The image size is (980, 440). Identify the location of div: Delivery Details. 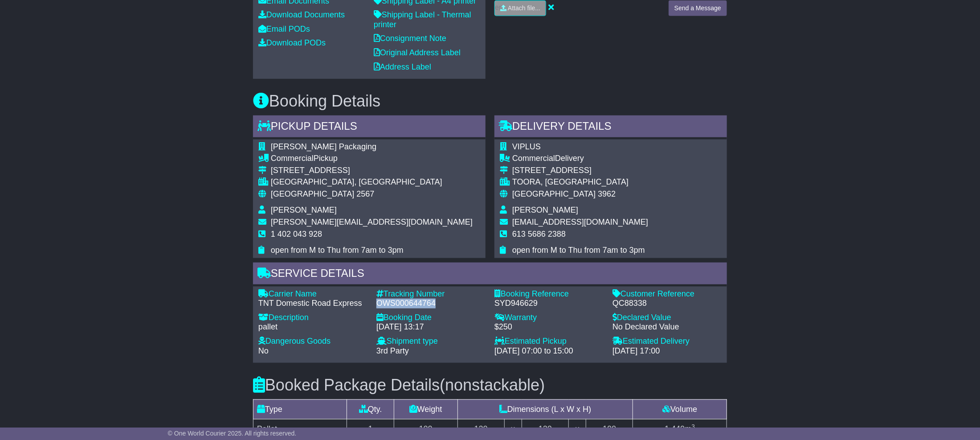
(610, 127).